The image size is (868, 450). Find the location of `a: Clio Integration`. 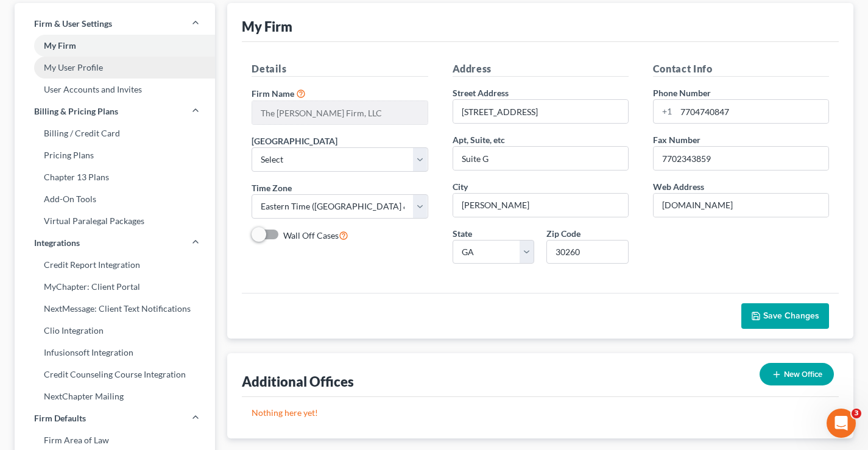

a: Clio Integration is located at coordinates (115, 331).